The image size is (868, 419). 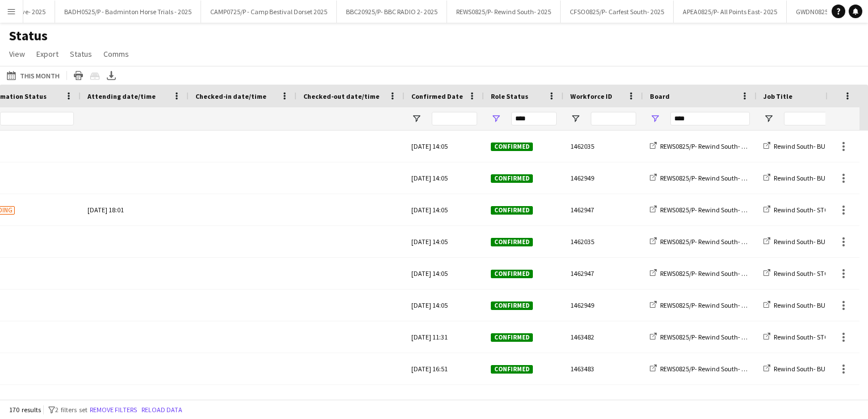 I want to click on span: Export, so click(x=47, y=54).